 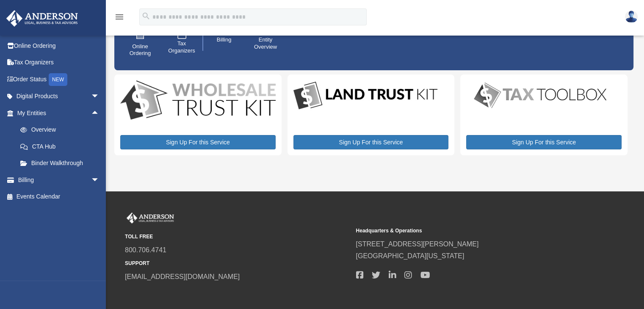 I want to click on a: Order StatusNEW, so click(x=59, y=79).